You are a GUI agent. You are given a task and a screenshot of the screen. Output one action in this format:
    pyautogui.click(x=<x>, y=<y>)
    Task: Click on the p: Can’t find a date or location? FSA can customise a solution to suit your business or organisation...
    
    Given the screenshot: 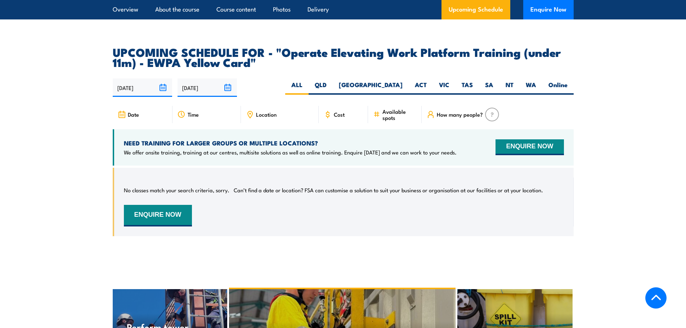 What is the action you would take?
    pyautogui.click(x=388, y=190)
    